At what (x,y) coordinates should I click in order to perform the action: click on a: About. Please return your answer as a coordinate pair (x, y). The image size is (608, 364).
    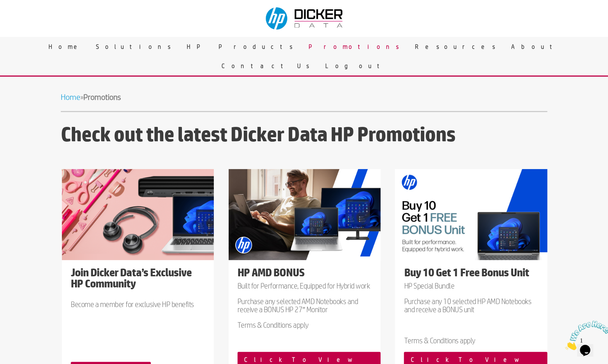
    Looking at the image, I should click on (536, 46).